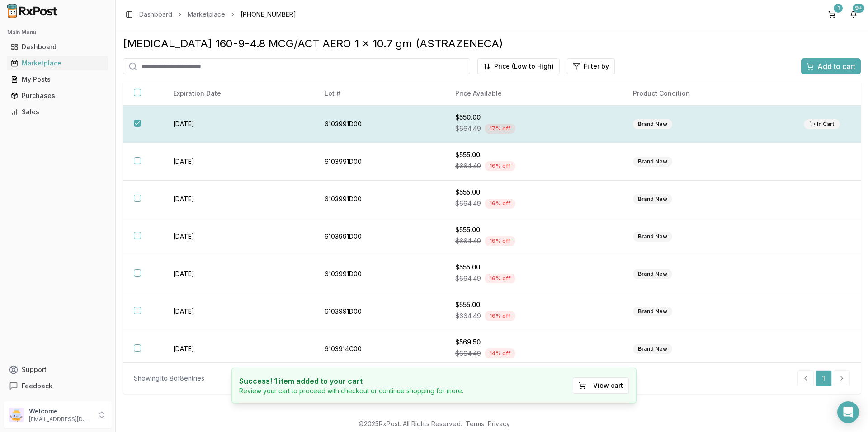  I want to click on nav: breadcrumb, so click(217, 15).